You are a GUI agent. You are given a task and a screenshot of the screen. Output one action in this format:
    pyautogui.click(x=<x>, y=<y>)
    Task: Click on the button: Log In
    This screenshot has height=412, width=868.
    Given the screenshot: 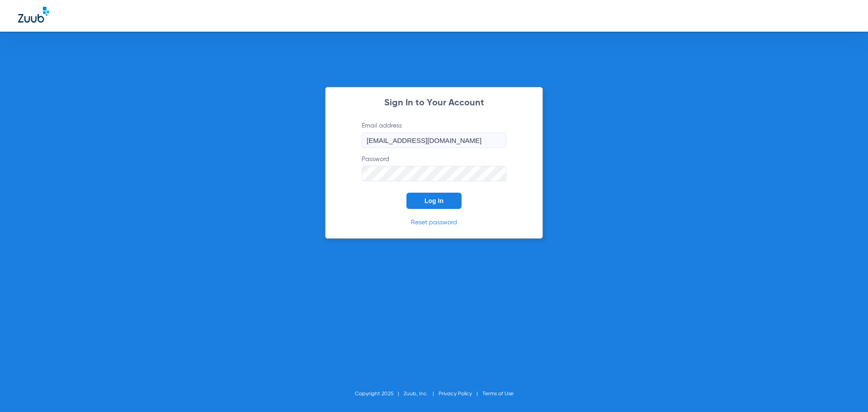 What is the action you would take?
    pyautogui.click(x=434, y=201)
    